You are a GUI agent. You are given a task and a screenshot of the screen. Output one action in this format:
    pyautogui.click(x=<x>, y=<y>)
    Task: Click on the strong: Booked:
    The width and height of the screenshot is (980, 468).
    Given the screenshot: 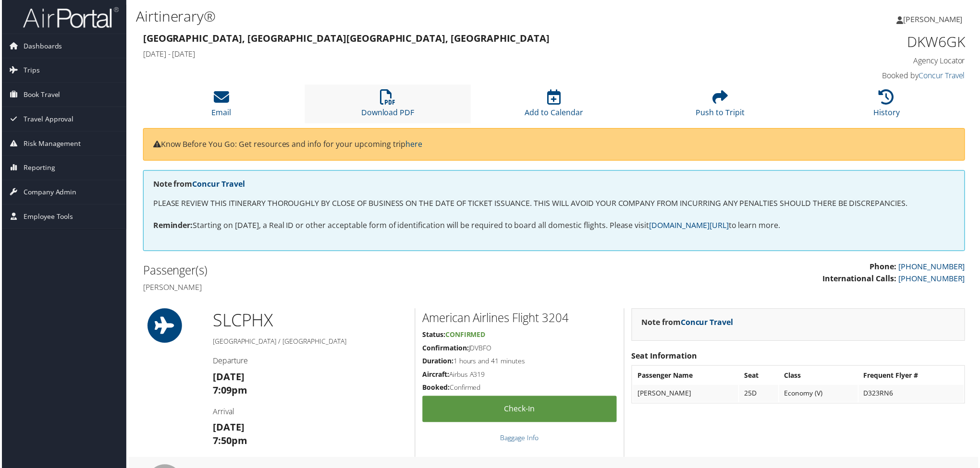 What is the action you would take?
    pyautogui.click(x=436, y=389)
    